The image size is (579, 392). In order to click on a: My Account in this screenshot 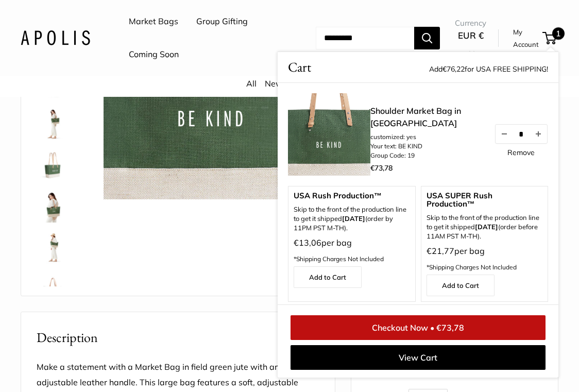, I will do `click(526, 38)`.